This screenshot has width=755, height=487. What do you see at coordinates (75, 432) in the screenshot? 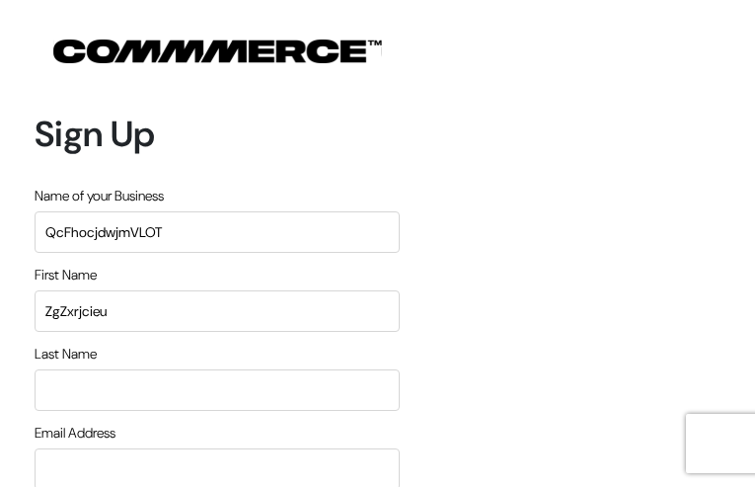
I see `label: Email Address` at bounding box center [75, 432].